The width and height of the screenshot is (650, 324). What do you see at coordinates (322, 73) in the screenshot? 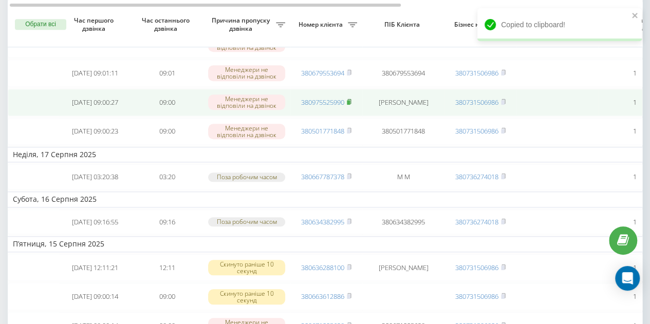
I see `a: 380679553694` at bounding box center [322, 73].